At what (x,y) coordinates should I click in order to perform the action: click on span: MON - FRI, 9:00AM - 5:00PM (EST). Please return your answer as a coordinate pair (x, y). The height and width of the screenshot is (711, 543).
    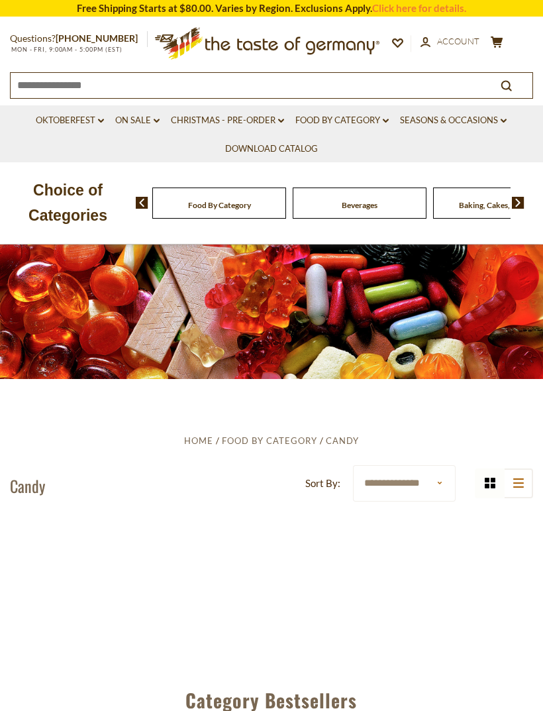
    Looking at the image, I should click on (66, 49).